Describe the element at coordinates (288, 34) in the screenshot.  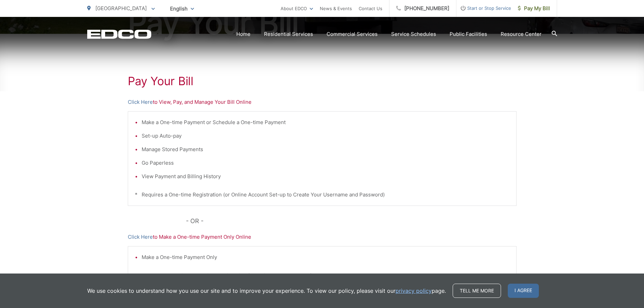
I see `a: Residential Services` at that location.